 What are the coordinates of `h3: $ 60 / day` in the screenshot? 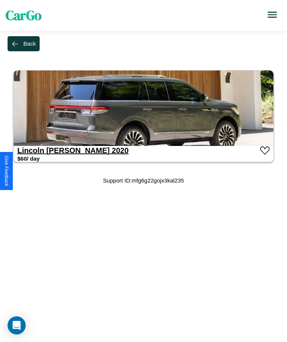 It's located at (28, 158).